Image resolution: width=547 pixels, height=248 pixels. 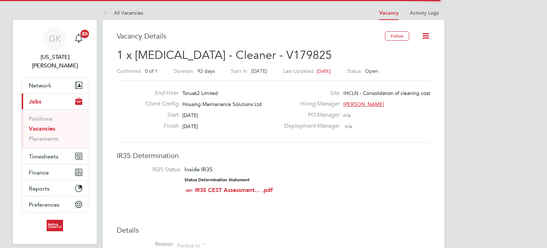 I want to click on img: buildingcareersuk-logo-retina.png, so click(x=55, y=225).